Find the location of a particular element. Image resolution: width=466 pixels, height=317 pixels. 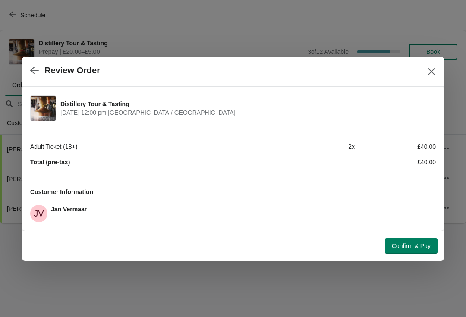

span: Jan is located at coordinates (39, 214).